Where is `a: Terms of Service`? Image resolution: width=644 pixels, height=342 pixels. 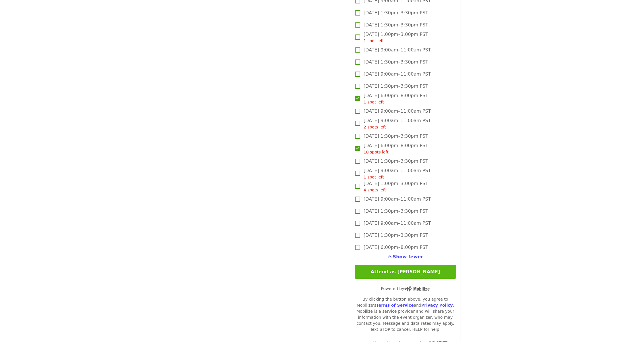 a: Terms of Service is located at coordinates (395, 305).